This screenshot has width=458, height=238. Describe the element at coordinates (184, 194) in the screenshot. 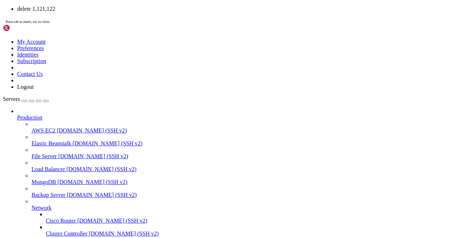

I see `x-row: | 50 | Telegram:Telegram145 | None | | None | Log file missing |` at that location.